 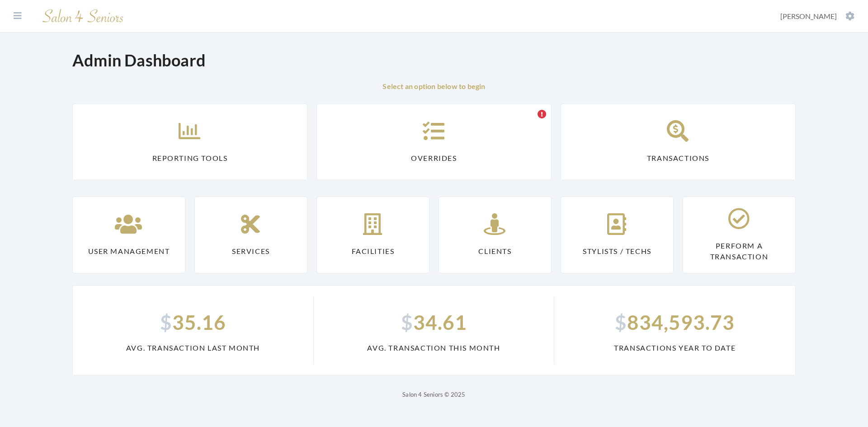 What do you see at coordinates (434, 348) in the screenshot?
I see `span: Avg. Transaction This Month` at bounding box center [434, 348].